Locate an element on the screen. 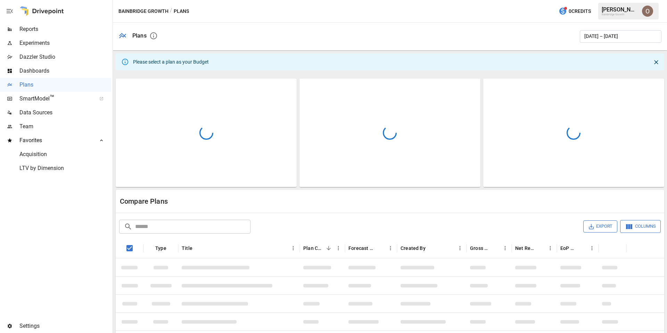  button: Plan Created column menu is located at coordinates (338, 248).